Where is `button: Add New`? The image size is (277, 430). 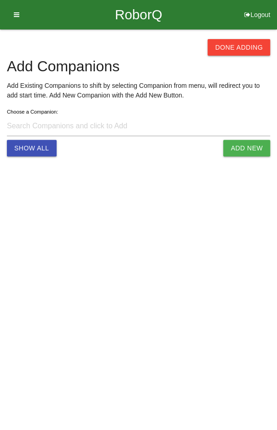 button: Add New is located at coordinates (247, 148).